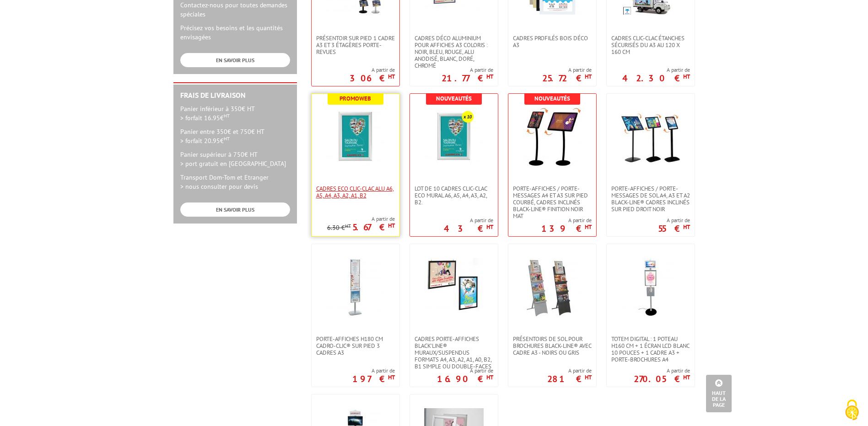  I want to click on span: Porte-affiches / Porte-messages de sol A4, A3 et A2 Black-Line® cadres inclinés sur Pied Droit Noir, so click(650, 199).